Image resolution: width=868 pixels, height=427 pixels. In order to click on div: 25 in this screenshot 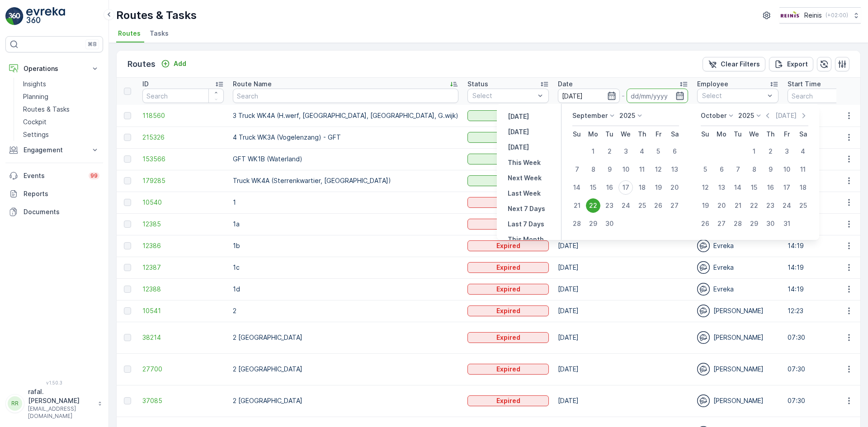, I will do `click(642, 206)`.